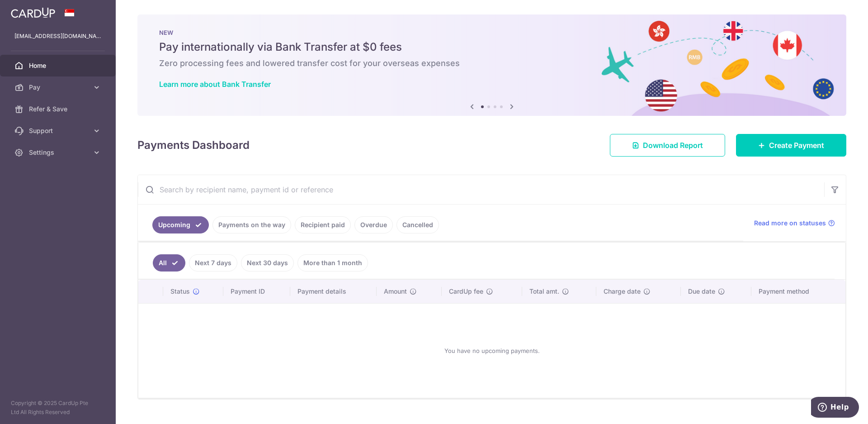  I want to click on span: Create Payment, so click(797, 145).